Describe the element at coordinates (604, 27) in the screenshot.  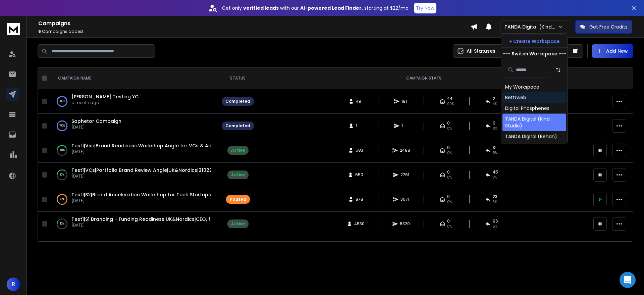
I see `button: Get Free Credits` at that location.